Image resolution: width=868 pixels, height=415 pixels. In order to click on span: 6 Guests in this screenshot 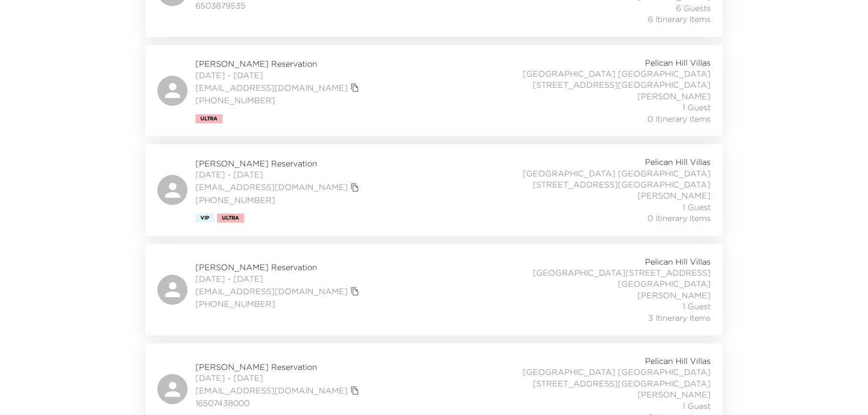, I will do `click(693, 8)`.